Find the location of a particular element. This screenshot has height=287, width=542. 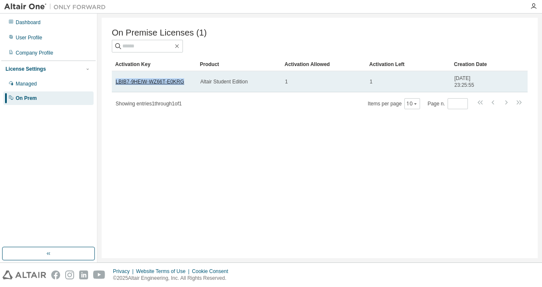

span: Items per page is located at coordinates (394, 104).